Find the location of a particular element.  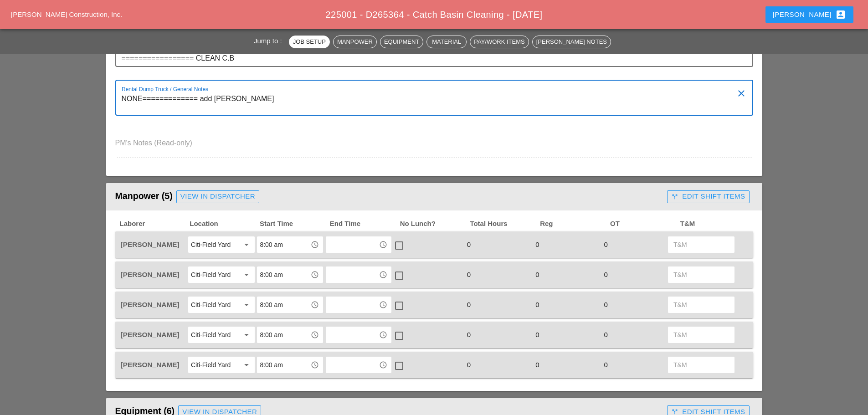

button: Job Setup is located at coordinates (310, 42).